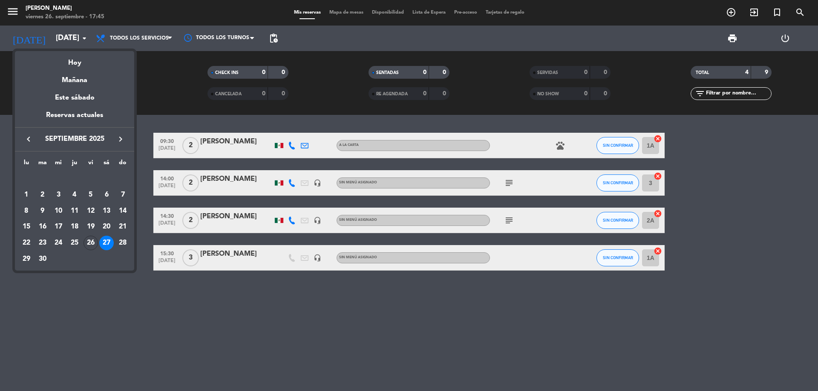 The height and width of the screenshot is (391, 818). What do you see at coordinates (58, 243) in the screenshot?
I see `div: 24` at bounding box center [58, 243].